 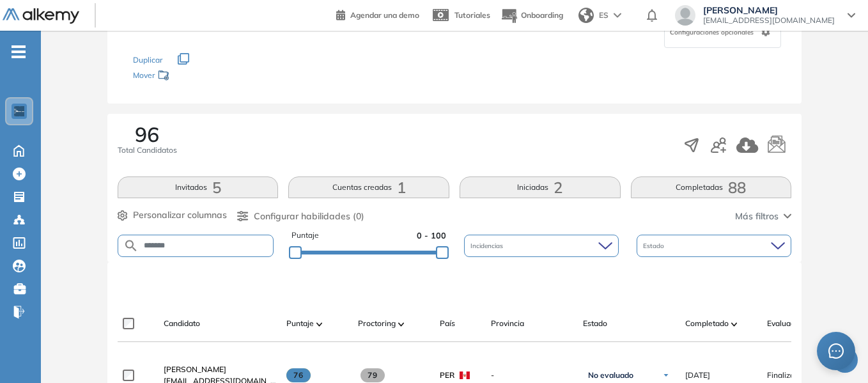 What do you see at coordinates (300, 217) in the screenshot?
I see `button: Configurar habilidades (0)` at bounding box center [300, 217].